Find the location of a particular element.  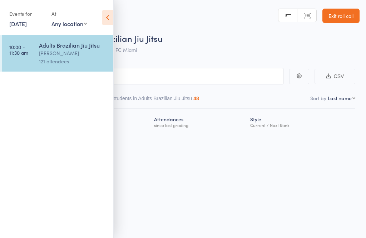

time: 10:00 - 11:30 am is located at coordinates (19, 50).